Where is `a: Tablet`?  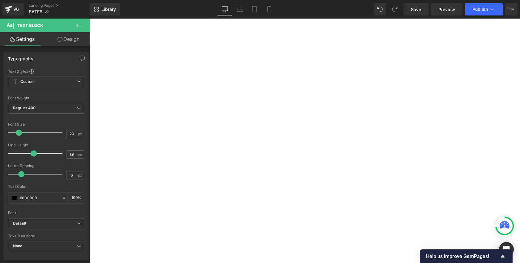 a: Tablet is located at coordinates (254, 9).